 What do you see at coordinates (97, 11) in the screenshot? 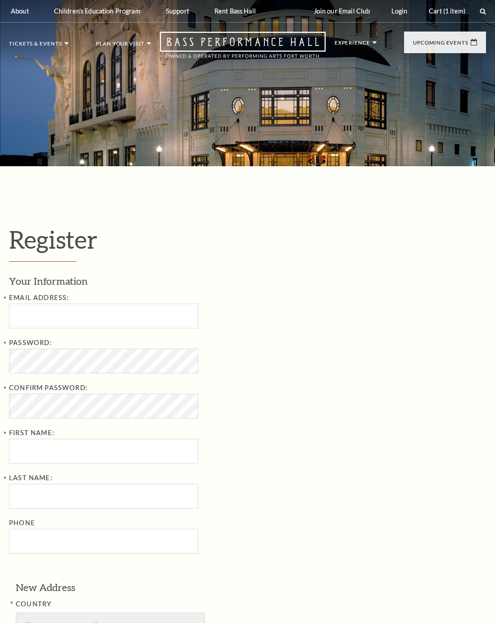
I see `p: Children's Education Program` at bounding box center [97, 11].